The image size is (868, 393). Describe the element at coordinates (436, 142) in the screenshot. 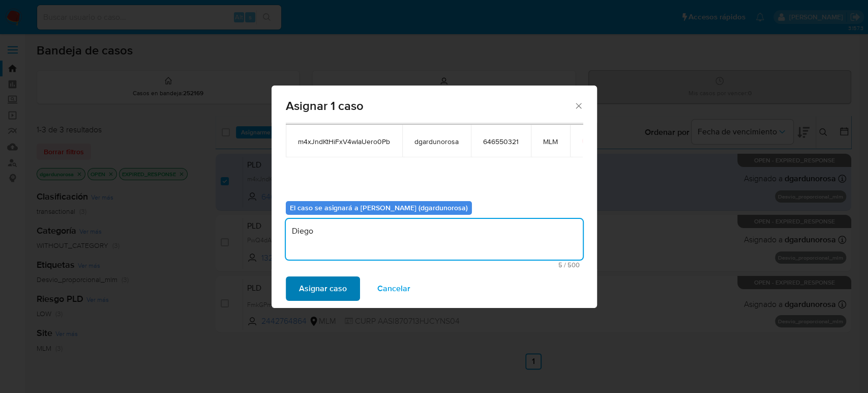

I see `span: dgardunorosa` at that location.